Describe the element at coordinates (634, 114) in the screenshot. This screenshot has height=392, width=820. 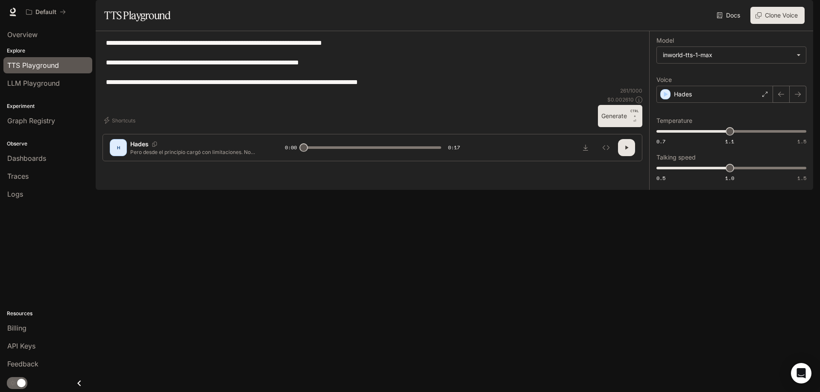
I see `p: CTRL +` at that location.